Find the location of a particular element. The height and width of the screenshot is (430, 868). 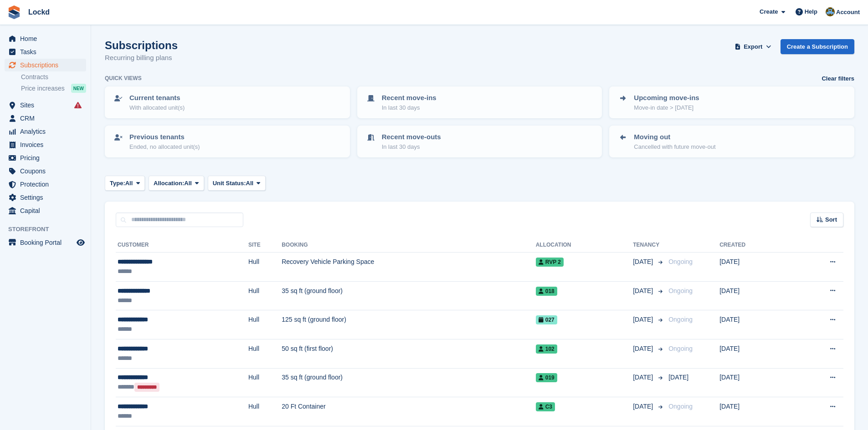

span: 019 is located at coordinates (546, 378).